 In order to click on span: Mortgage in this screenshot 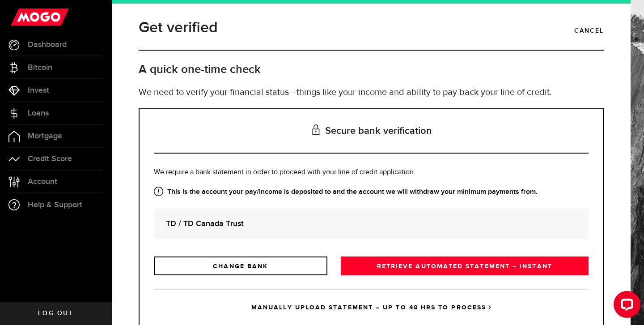, I will do `click(45, 136)`.